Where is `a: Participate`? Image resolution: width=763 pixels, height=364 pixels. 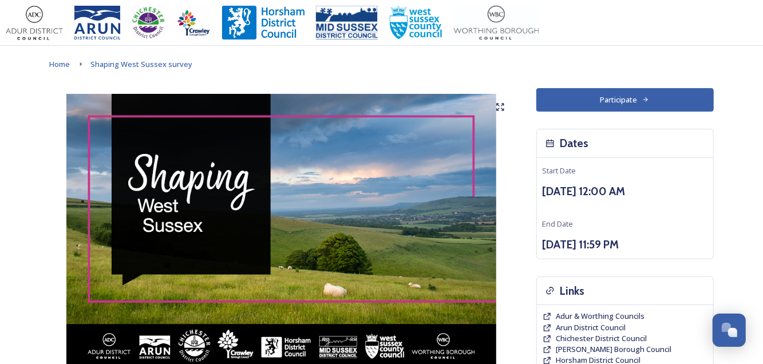
a: Participate is located at coordinates (625, 100).